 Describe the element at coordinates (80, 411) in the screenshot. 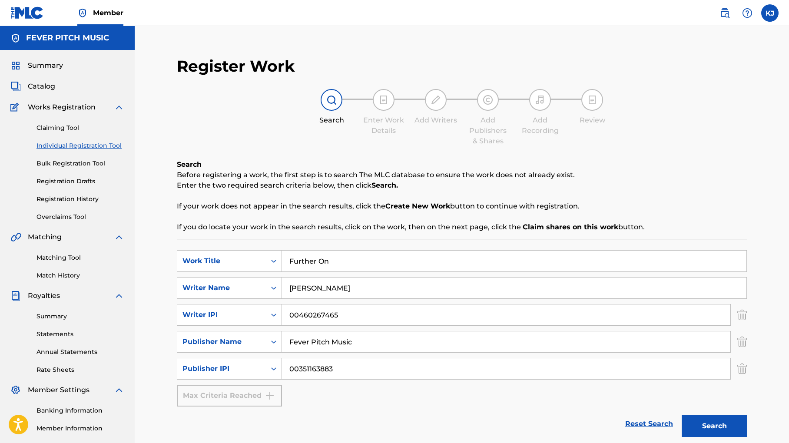

I see `a: Banking Information` at that location.